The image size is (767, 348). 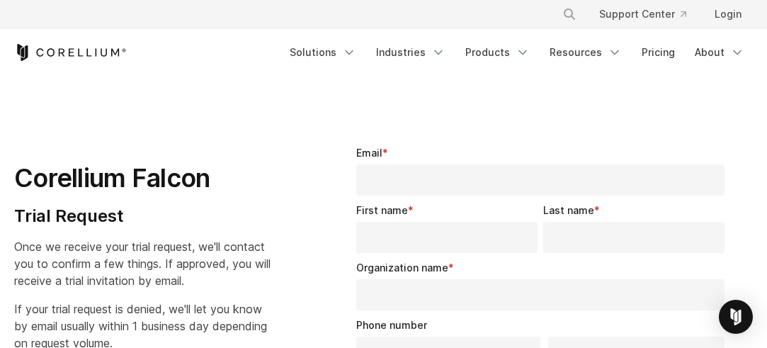 I want to click on span: Last name, so click(x=569, y=210).